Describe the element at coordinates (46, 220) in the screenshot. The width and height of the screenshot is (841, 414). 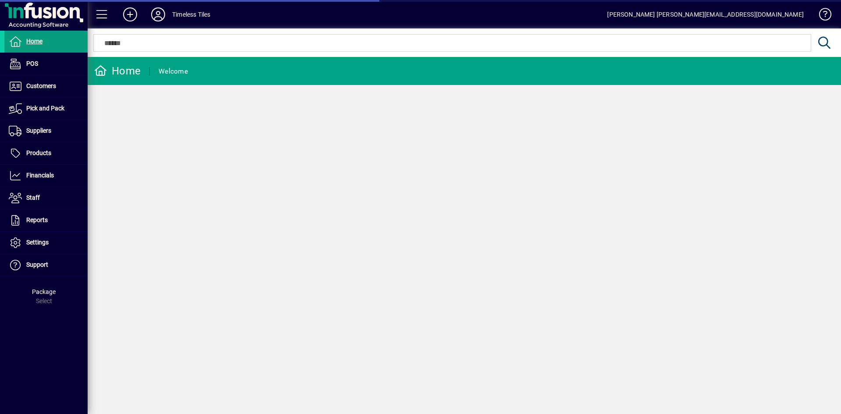
I see `a: Reports` at that location.